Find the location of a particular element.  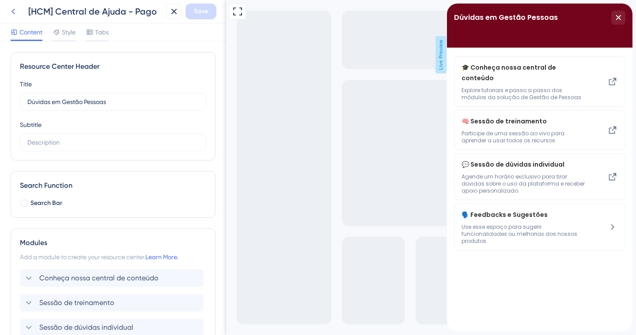

div: Modules is located at coordinates (113, 243).